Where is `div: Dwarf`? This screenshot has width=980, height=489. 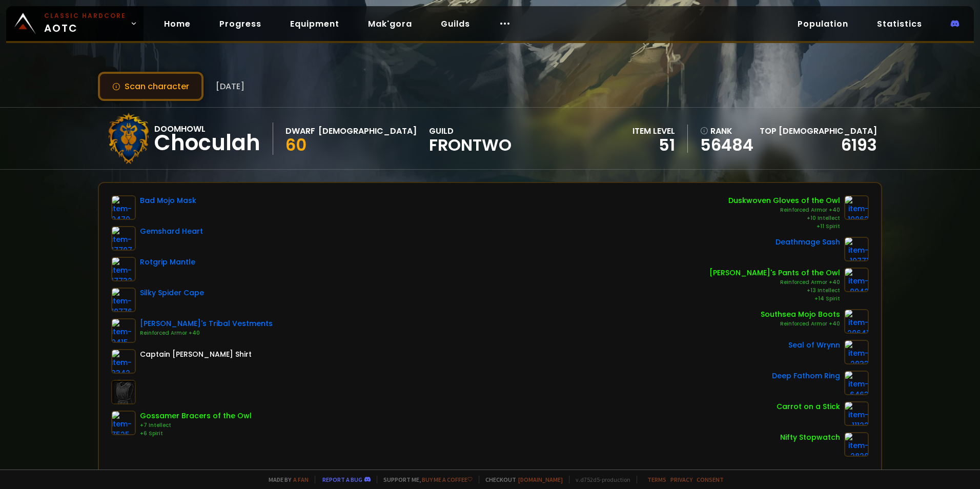 div: Dwarf is located at coordinates (301, 130).